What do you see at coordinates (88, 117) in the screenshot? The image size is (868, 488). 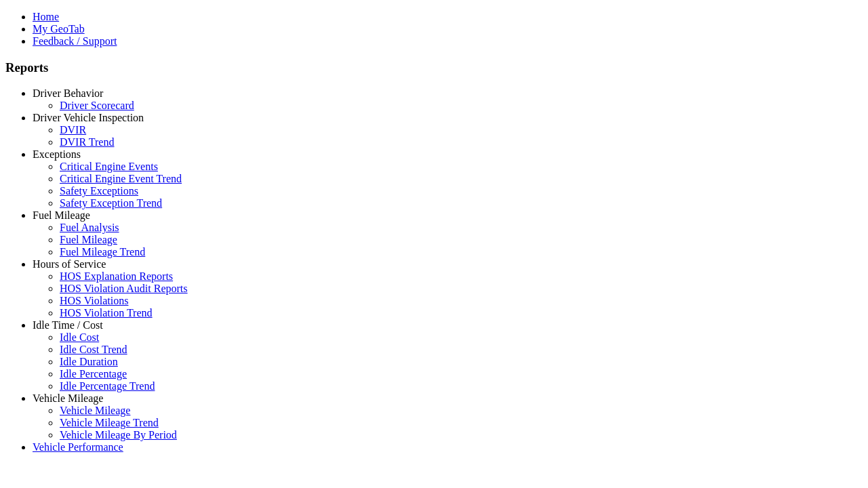 I see `a: Driver Vehicle Inspection` at bounding box center [88, 117].